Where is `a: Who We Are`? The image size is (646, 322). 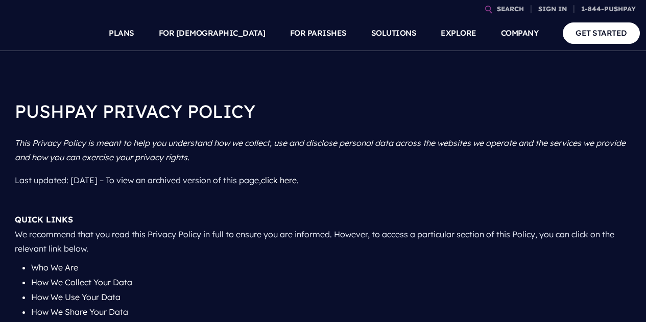 a: Who We Are is located at coordinates (55, 268).